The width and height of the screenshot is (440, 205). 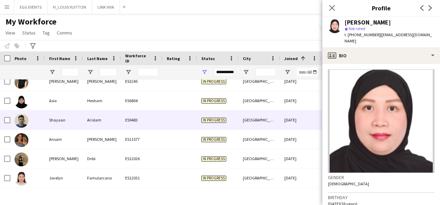 I want to click on h3: Profile, so click(x=381, y=8).